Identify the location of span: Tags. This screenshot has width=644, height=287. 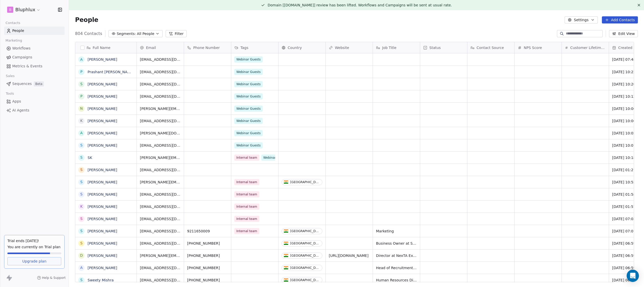
(244, 48).